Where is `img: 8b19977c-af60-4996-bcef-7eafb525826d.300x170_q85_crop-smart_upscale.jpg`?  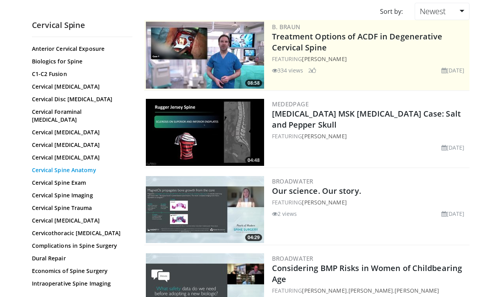 img: 8b19977c-af60-4996-bcef-7eafb525826d.300x170_q85_crop-smart_upscale.jpg is located at coordinates (205, 210).